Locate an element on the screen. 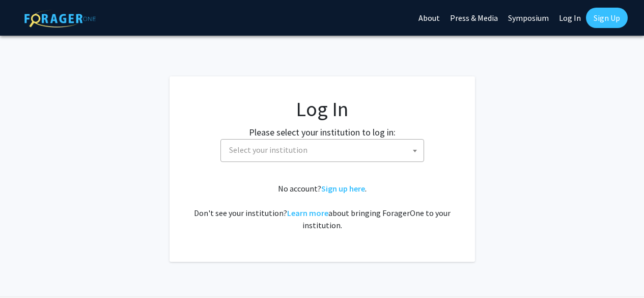 This screenshot has width=644, height=298. img: ForagerOne Logo is located at coordinates (60, 18).